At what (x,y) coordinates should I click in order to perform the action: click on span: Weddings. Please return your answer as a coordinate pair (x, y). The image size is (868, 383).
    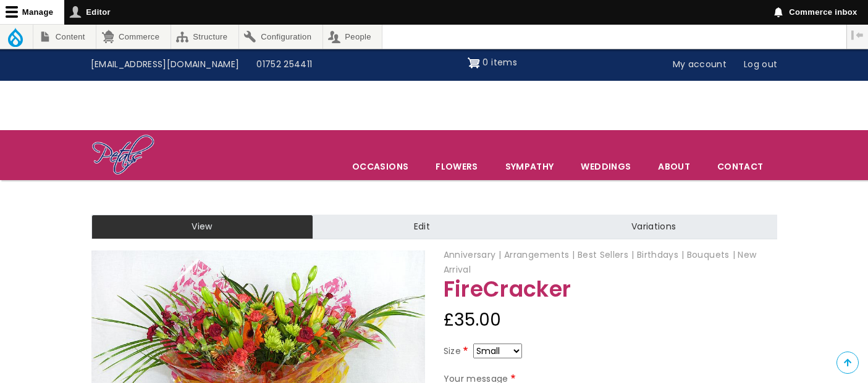
    Looking at the image, I should click on (605, 166).